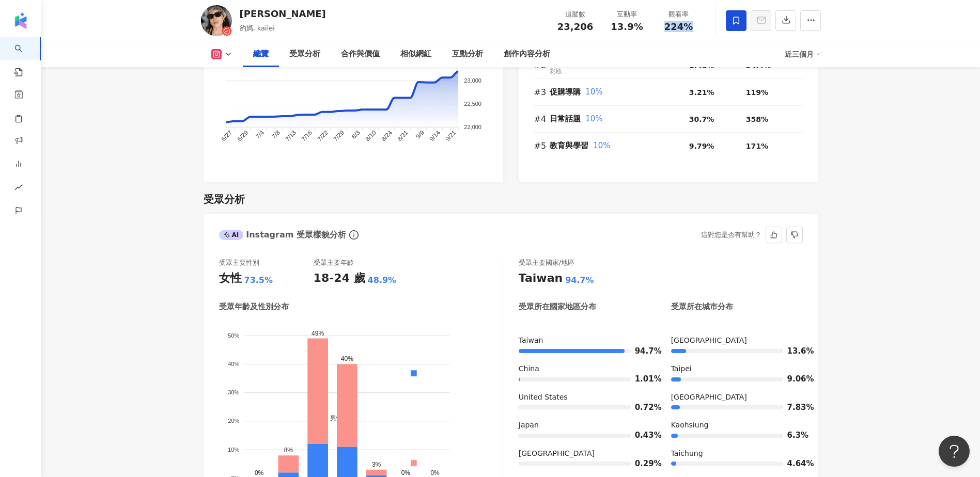 This screenshot has width=980, height=477. Describe the element at coordinates (795, 379) in the screenshot. I see `span: 9.06%` at that location.